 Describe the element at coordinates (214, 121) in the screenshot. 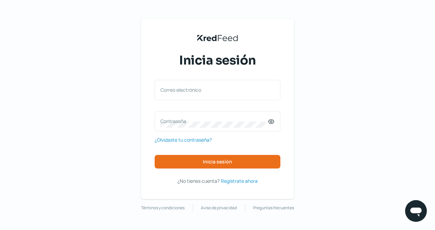

I see `label: Contraseña` at that location.